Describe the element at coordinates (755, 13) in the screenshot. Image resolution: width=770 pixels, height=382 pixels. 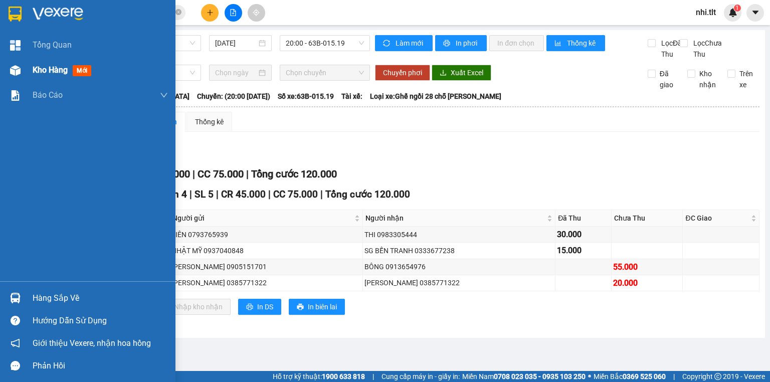
I see `span: caret-down` at that location.